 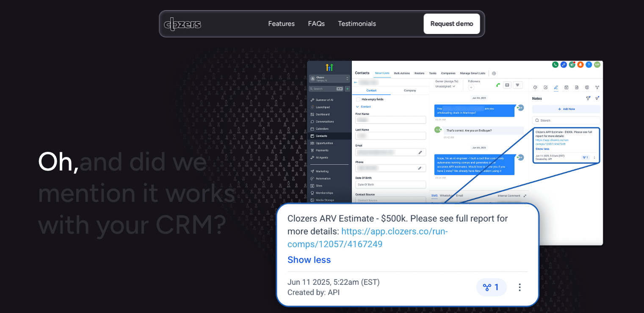 What do you see at coordinates (451, 24) in the screenshot?
I see `p: Request demo` at bounding box center [451, 24].